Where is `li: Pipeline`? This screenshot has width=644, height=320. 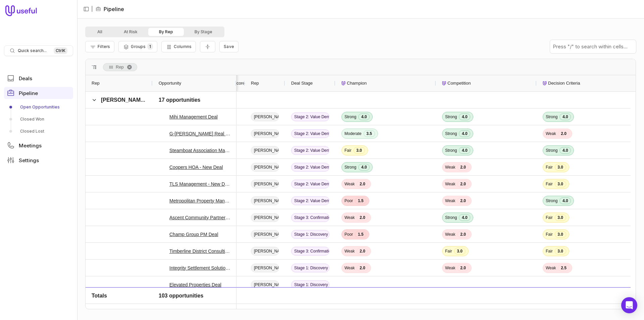
li: Pipeline is located at coordinates (110, 9).